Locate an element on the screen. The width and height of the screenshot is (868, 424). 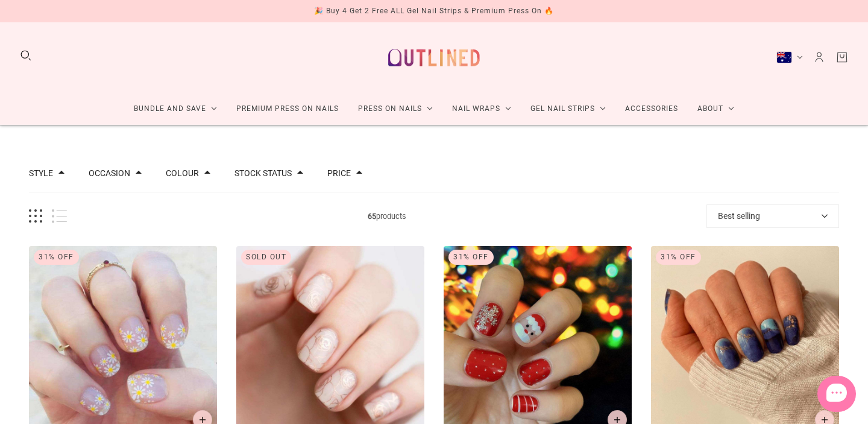
button: Filter by Occasion is located at coordinates (109, 173).